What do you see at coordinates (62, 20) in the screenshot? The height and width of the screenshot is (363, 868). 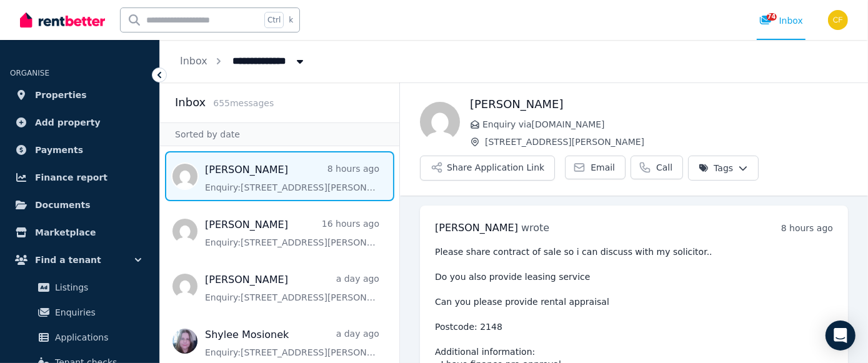 I see `img: RentBetter` at bounding box center [62, 20].